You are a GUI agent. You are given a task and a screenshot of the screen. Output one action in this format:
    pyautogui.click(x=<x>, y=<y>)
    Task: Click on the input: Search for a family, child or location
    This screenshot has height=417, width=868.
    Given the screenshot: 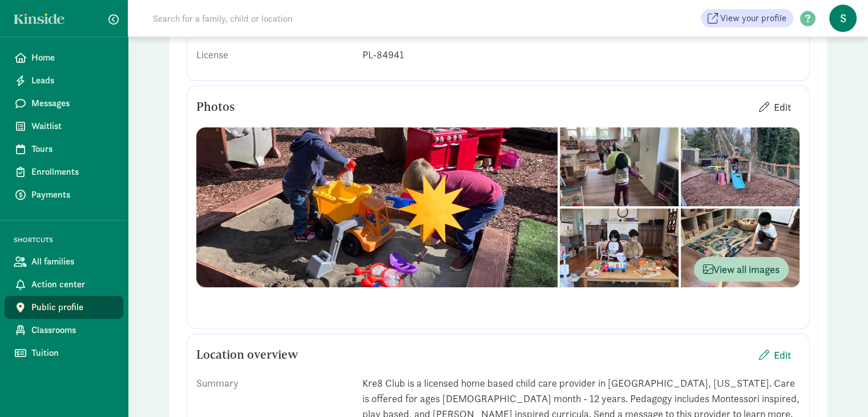 What is the action you would take?
    pyautogui.click(x=306, y=18)
    